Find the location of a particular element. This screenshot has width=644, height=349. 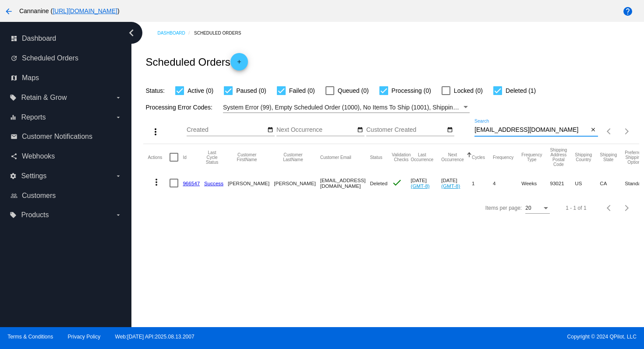

i: email is located at coordinates (14, 137).